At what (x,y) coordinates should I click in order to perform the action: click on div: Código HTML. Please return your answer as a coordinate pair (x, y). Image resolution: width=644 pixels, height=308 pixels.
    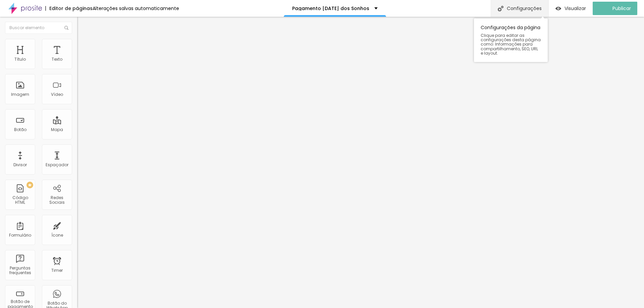
    Looking at the image, I should click on (20, 200).